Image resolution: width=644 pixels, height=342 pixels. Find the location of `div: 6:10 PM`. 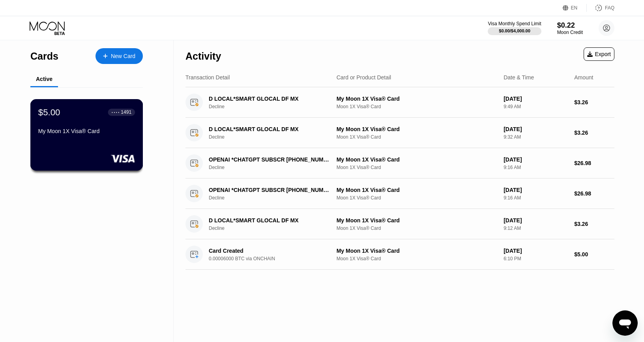

div: 6:10 PM is located at coordinates (536, 259).